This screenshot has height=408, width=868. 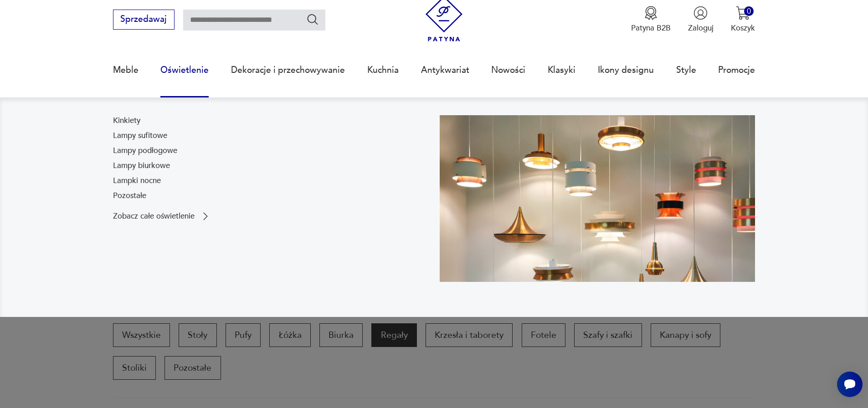 What do you see at coordinates (127, 121) in the screenshot?
I see `a: Kinkiety` at bounding box center [127, 121].